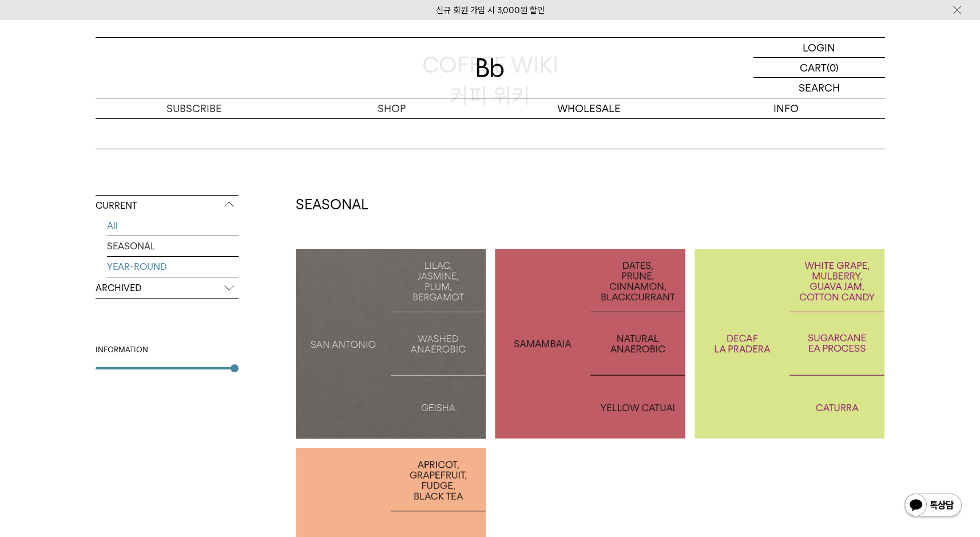 The image size is (980, 537). I want to click on a: SHOP, so click(392, 108).